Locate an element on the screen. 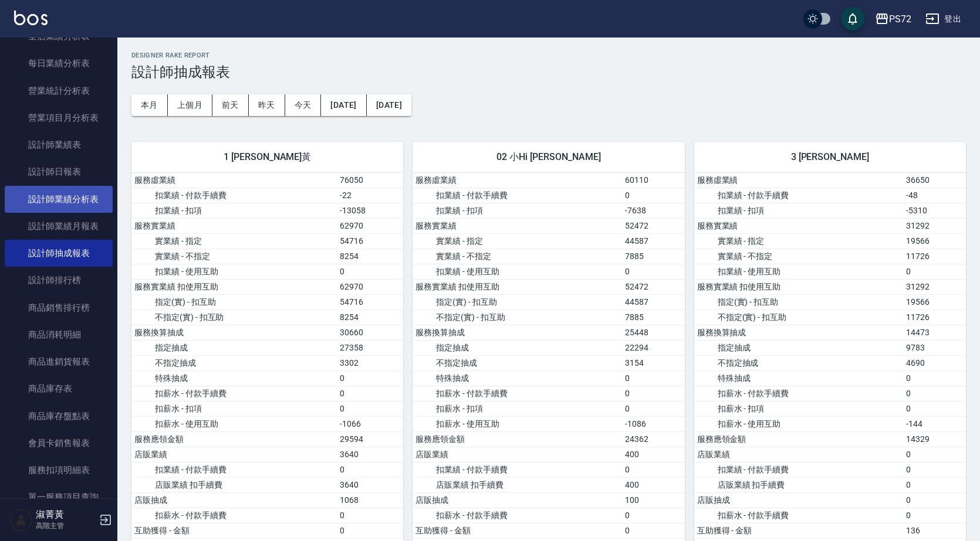  td: 25448 is located at coordinates (653, 332).